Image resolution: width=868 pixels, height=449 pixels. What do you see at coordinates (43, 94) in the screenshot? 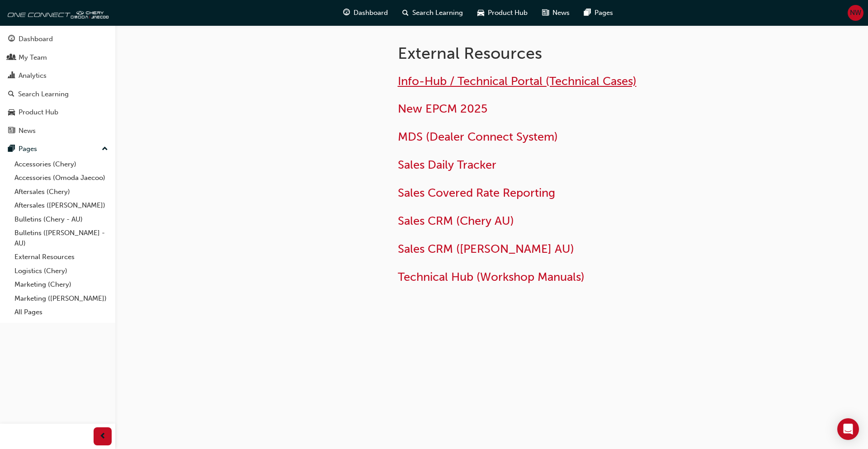
I see `div: Search Learning` at bounding box center [43, 94].